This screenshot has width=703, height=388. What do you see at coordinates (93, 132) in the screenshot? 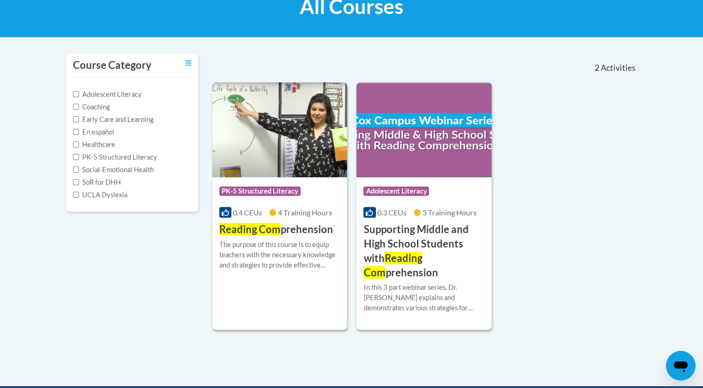
I see `label: En español` at bounding box center [93, 132].